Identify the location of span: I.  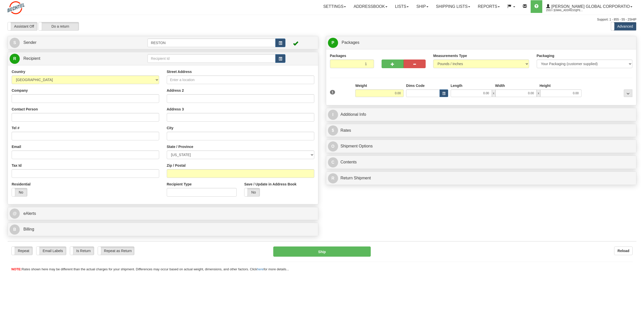
(333, 115).